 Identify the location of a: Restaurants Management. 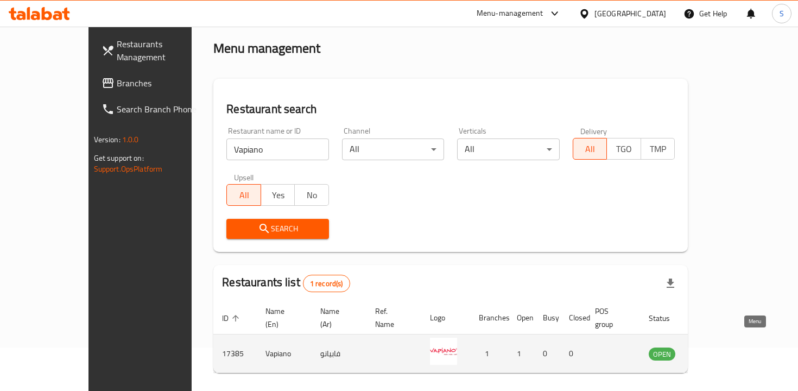
(157, 50).